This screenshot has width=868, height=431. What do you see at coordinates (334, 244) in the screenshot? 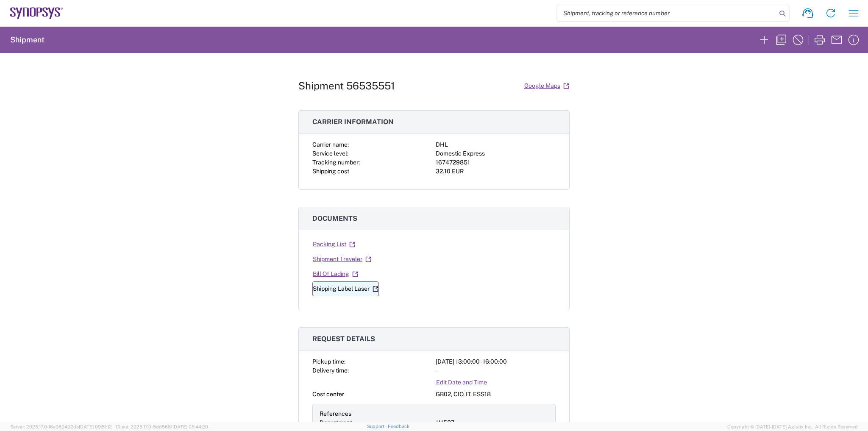
I see `a: Packing List` at bounding box center [334, 244].